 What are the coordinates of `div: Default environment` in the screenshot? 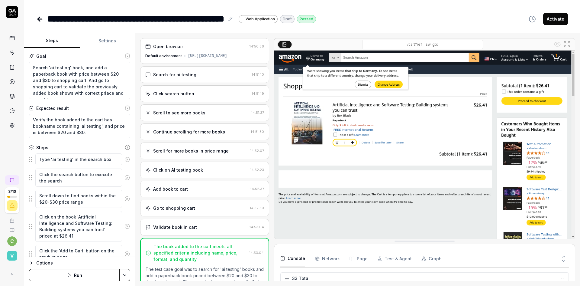 It's located at (164, 56).